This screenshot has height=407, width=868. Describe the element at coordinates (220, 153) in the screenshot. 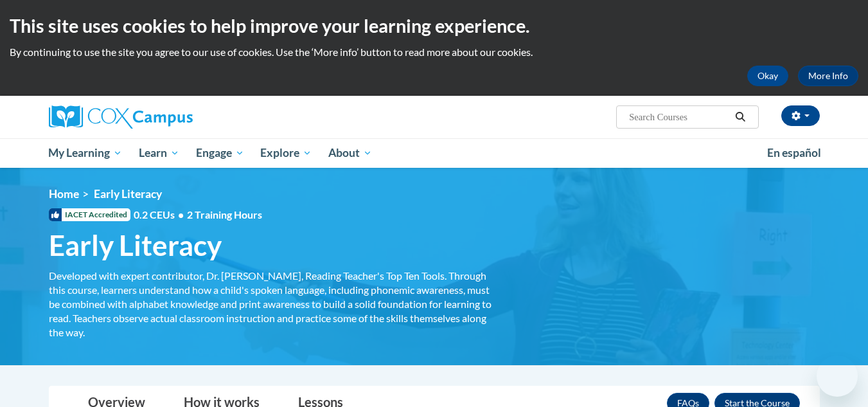

I see `span: Engage` at that location.